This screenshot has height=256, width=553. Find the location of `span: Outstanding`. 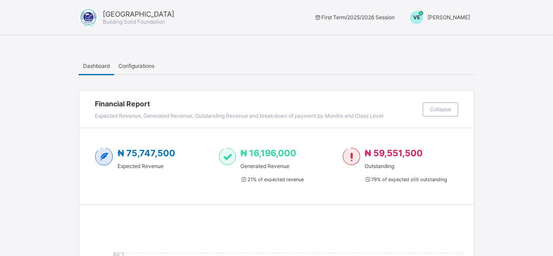

span: Outstanding is located at coordinates (406, 166).